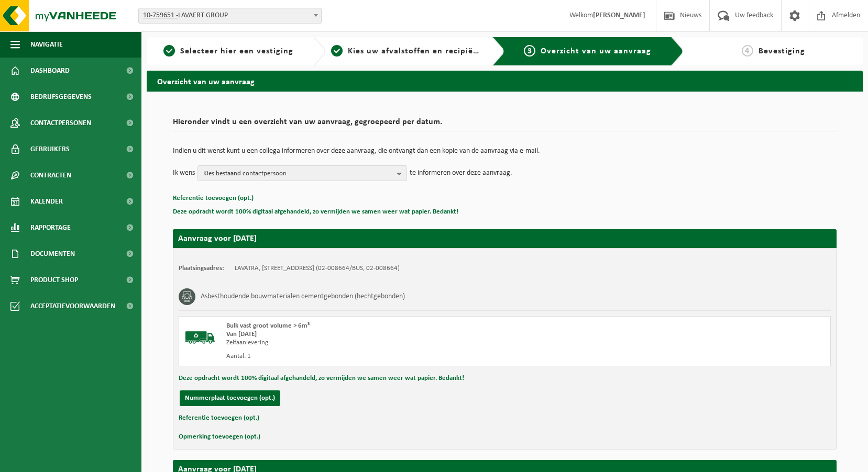  Describe the element at coordinates (504, 81) in the screenshot. I see `h2: Overzicht van uw aanvraag` at that location.